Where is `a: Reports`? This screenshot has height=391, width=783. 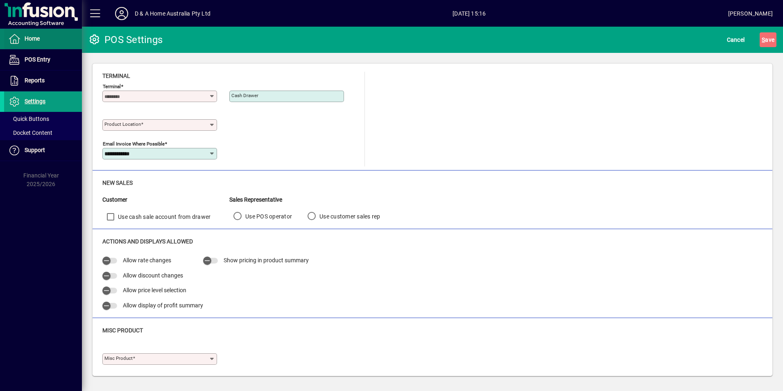 a: Reports is located at coordinates (43, 81).